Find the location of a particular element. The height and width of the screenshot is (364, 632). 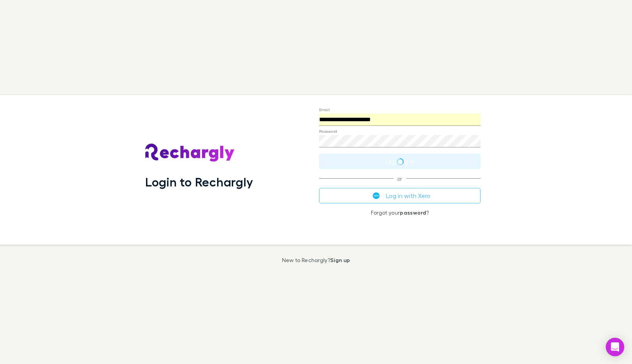

label: Password is located at coordinates (328, 131).